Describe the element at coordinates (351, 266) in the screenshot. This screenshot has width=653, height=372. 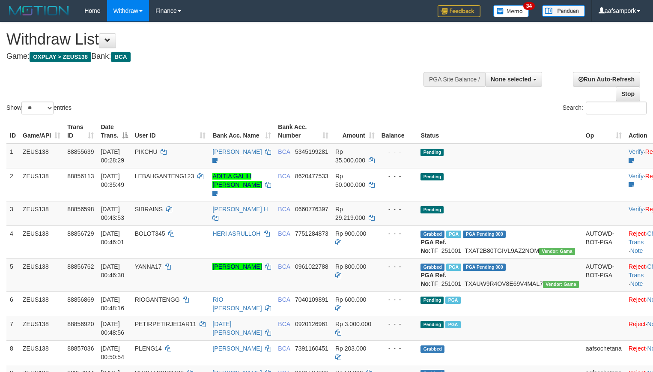
I see `span: Rp 800.000` at that location.